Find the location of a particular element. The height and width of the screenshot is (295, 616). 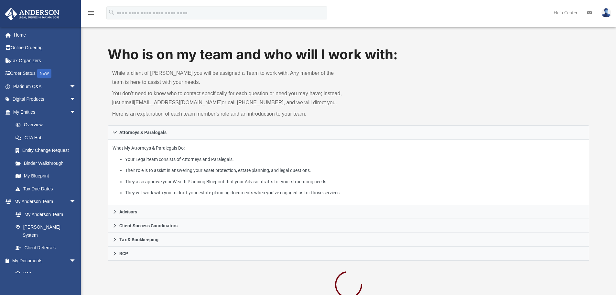

img: Anderson Advisors Platinum Portal is located at coordinates (32, 14).